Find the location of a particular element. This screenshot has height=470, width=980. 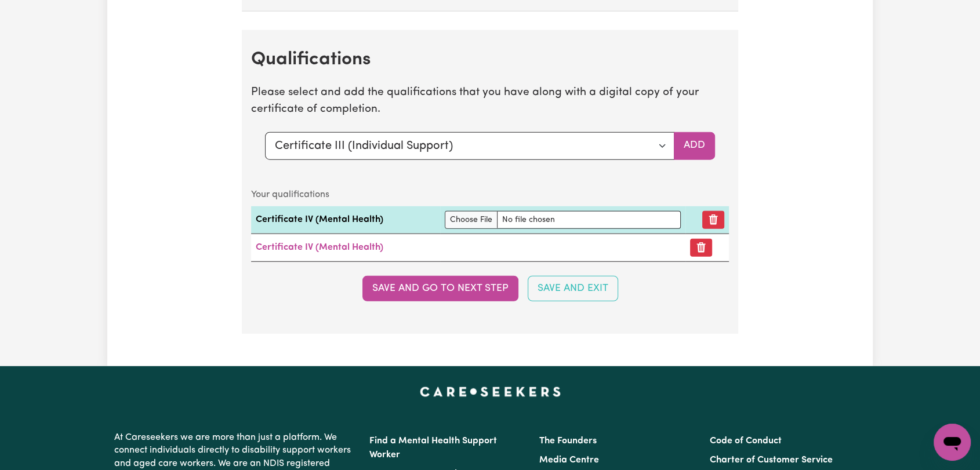

a: Certificate IV (Mental Health) is located at coordinates (320, 247).